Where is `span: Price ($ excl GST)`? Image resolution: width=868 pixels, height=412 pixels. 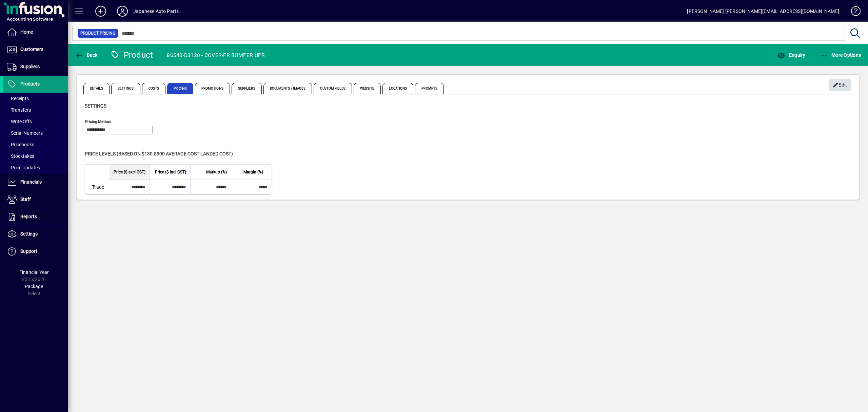 span: Price ($ excl GST) is located at coordinates (130, 172).